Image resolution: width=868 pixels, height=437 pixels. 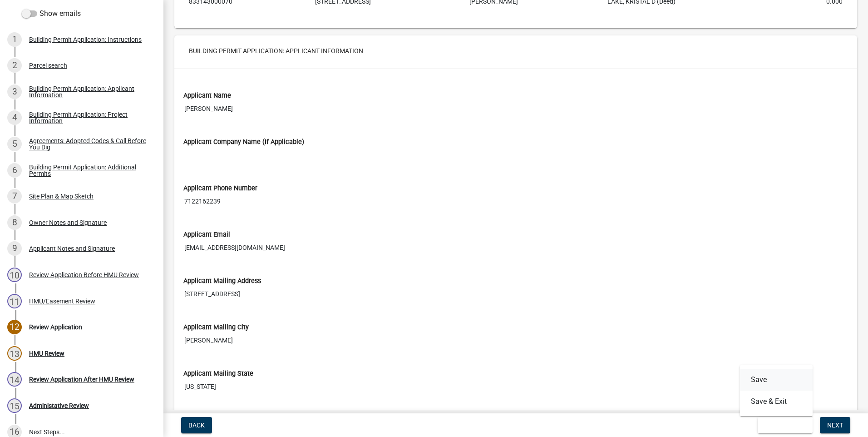 What do you see at coordinates (15, 379) in the screenshot?
I see `div: 14` at bounding box center [15, 379].